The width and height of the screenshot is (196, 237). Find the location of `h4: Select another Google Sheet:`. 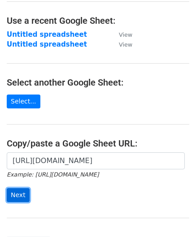

h4: Select another Google Sheet: is located at coordinates (98, 82).